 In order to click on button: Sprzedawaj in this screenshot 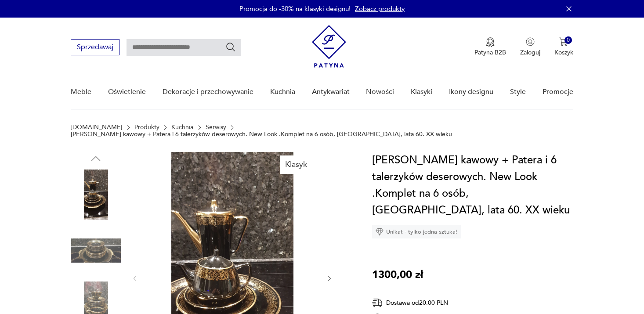, I will do `click(95, 47)`.